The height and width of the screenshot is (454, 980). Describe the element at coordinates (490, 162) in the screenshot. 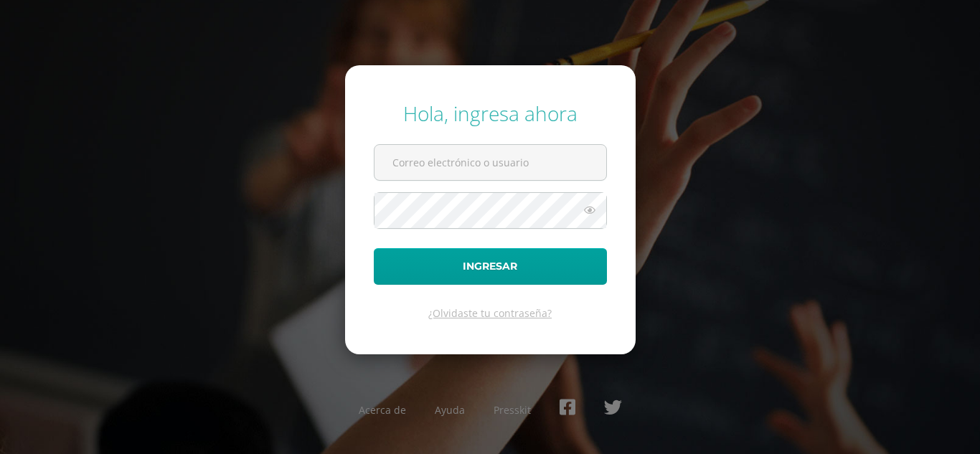

I see `input: Correo electrónico o usuario` at that location.